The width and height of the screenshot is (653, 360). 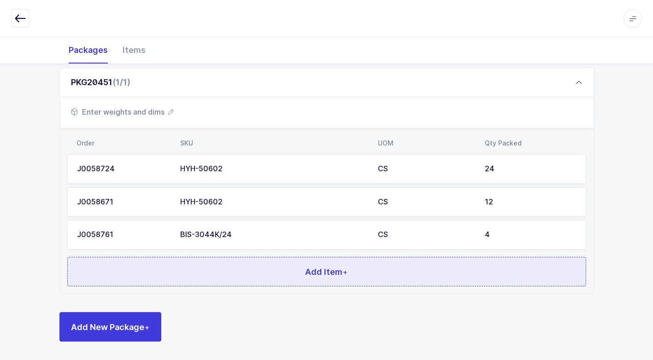 What do you see at coordinates (100, 82) in the screenshot?
I see `div: PKG20451` at bounding box center [100, 82].